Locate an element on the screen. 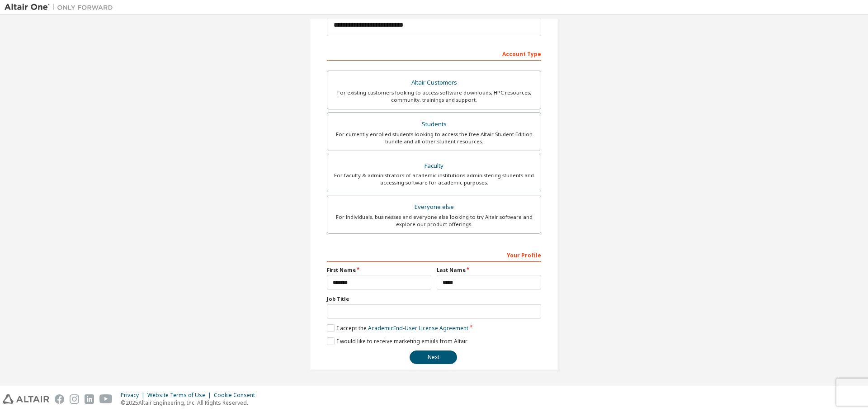 The height and width of the screenshot is (412, 868). div: Altair Customers is located at coordinates (434, 83).